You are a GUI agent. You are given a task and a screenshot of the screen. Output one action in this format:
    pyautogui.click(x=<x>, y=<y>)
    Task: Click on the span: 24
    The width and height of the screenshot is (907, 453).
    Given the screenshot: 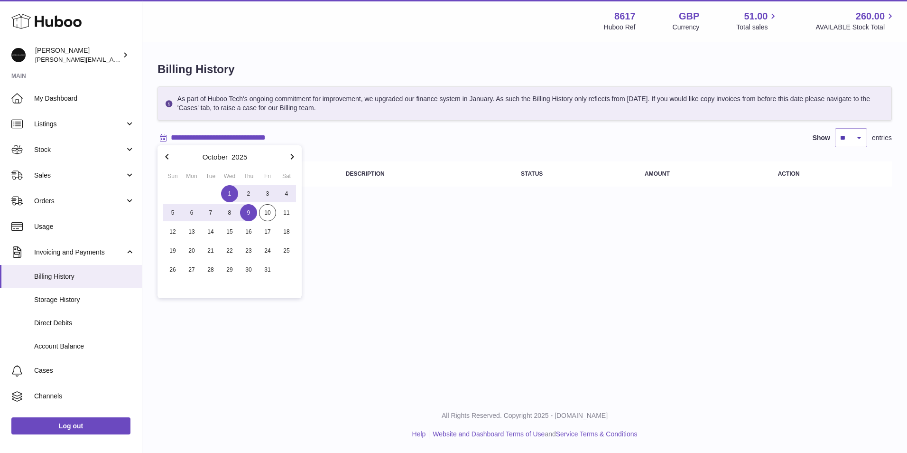 What is the action you would take?
    pyautogui.click(x=268, y=250)
    